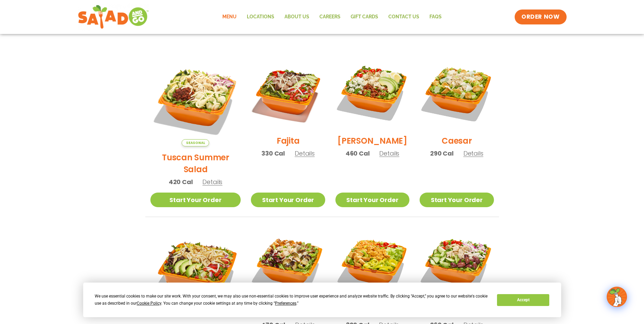  I want to click on img: Product photo for BBQ Ranch Salad, so click(195, 273).